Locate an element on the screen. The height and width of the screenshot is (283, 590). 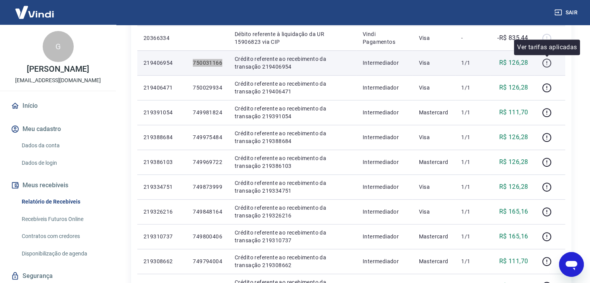
button: Meus recebíveis is located at coordinates (58, 186).